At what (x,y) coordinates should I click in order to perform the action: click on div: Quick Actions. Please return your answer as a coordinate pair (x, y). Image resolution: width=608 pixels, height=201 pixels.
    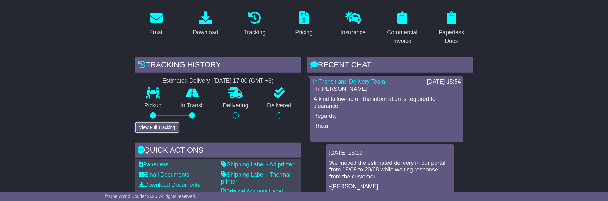
    Looking at the image, I should click on (218, 151).